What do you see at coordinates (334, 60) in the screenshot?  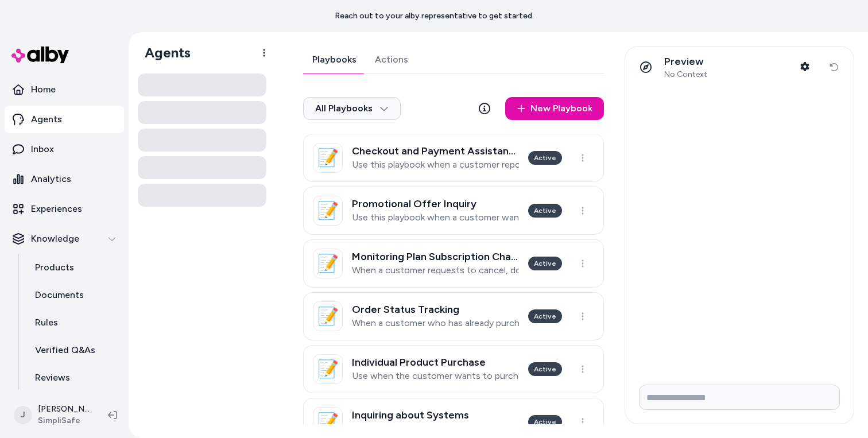 I see `a: Playbooks` at bounding box center [334, 60].